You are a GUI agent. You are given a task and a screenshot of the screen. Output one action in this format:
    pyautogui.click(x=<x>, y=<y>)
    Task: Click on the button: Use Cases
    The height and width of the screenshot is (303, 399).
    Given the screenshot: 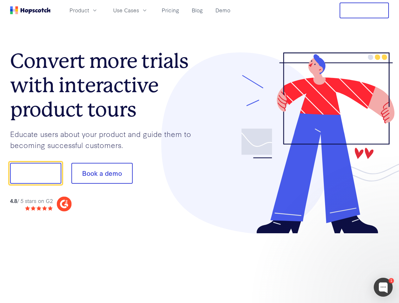 What is the action you would take?
    pyautogui.click(x=131, y=10)
    